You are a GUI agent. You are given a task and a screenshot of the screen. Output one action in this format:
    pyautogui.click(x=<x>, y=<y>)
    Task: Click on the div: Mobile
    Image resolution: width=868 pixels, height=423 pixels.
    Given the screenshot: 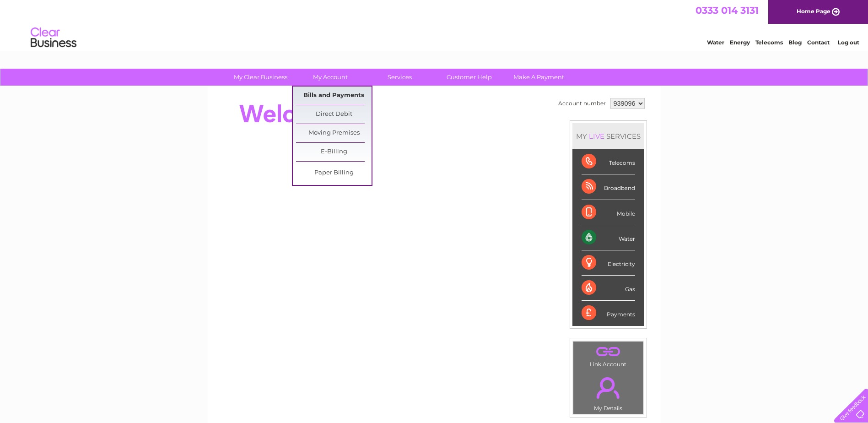 What is the action you would take?
    pyautogui.click(x=608, y=212)
    